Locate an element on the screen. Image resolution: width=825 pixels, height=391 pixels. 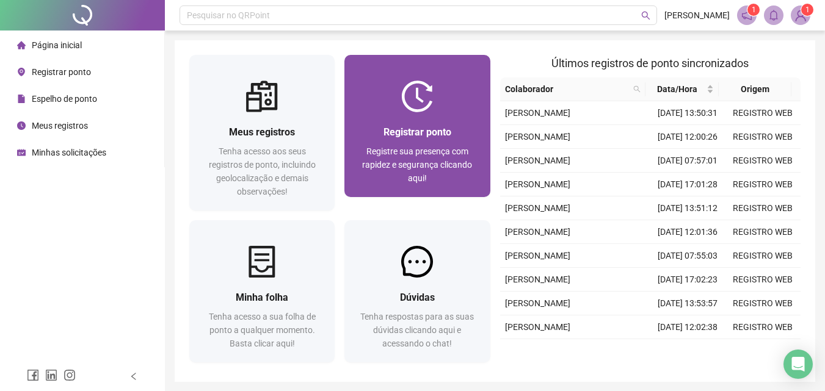
span: left is located at coordinates (134, 377).